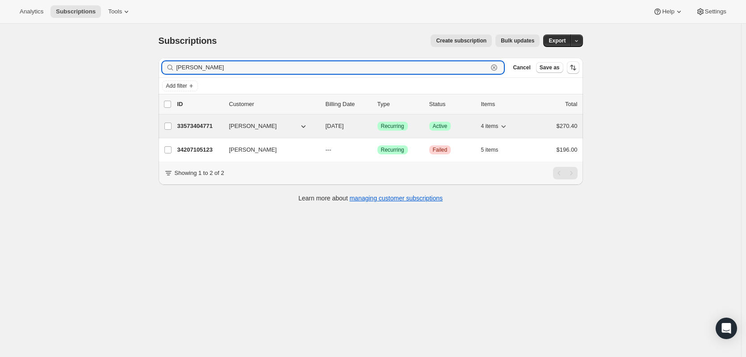 The image size is (746, 357). Describe the element at coordinates (200, 150) in the screenshot. I see `p: 34207105123` at that location.